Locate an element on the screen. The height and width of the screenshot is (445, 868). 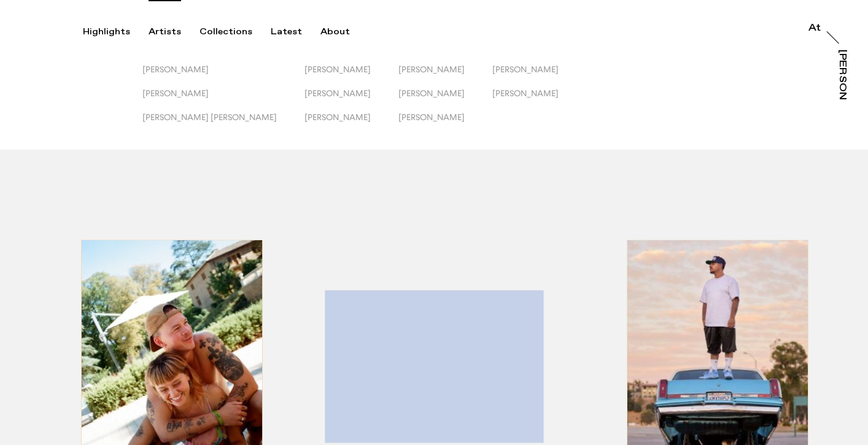
button: Highlights is located at coordinates (116, 32).